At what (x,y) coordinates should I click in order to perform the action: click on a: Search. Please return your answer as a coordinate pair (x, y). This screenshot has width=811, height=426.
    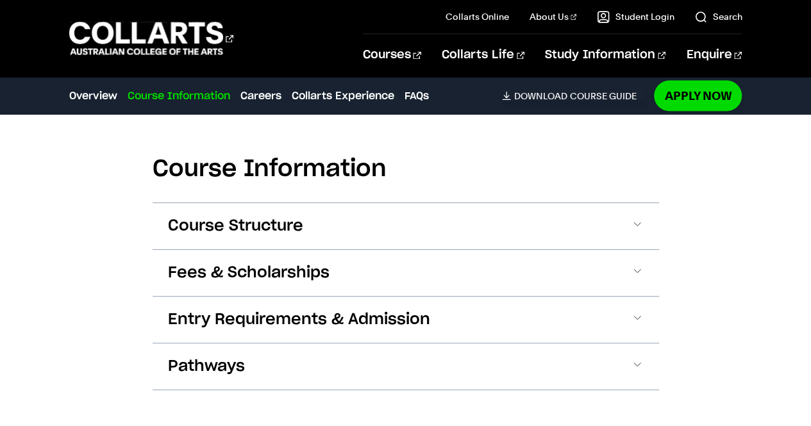
    Looking at the image, I should click on (718, 17).